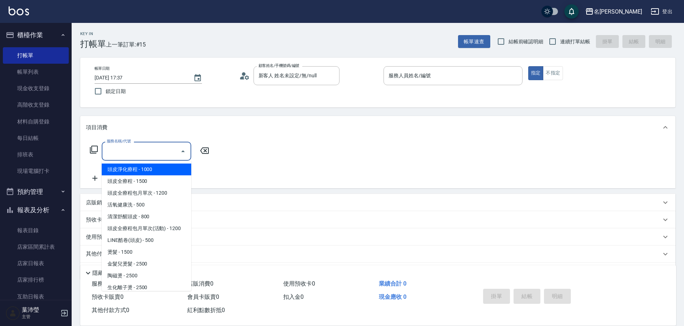  I want to click on span: LINE酷卷(頭皮) - 500, so click(147, 240).